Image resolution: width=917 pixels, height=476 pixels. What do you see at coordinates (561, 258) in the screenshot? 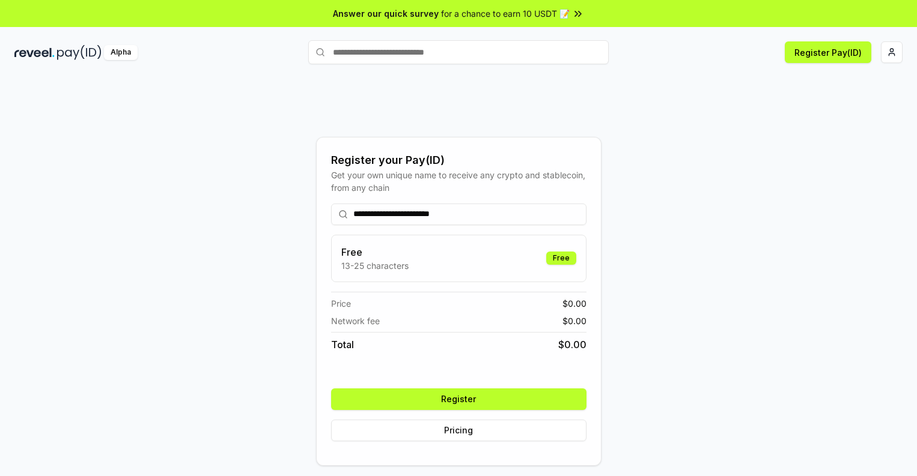
I see `div: Free` at bounding box center [561, 258].